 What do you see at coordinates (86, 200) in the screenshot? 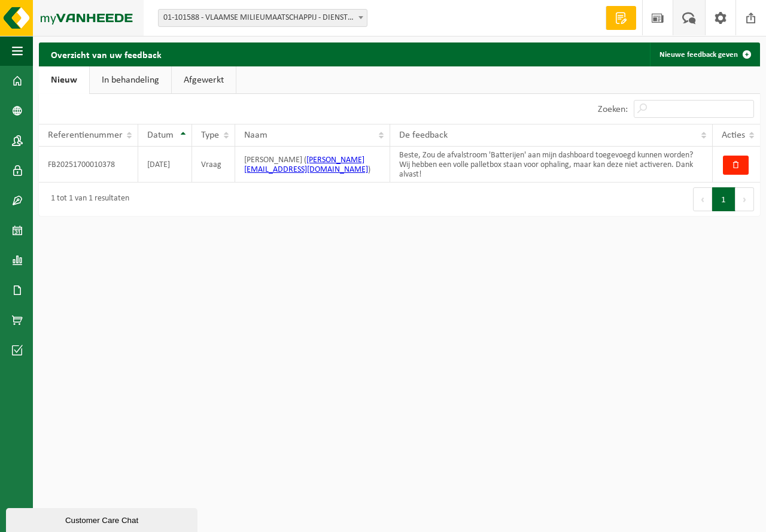
I see `div: 1 tot 1 van 1 resultaten` at bounding box center [86, 200].